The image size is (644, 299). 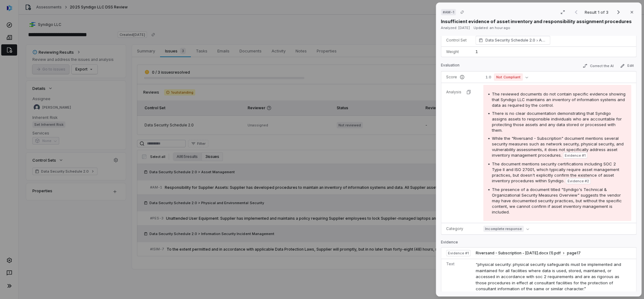 What do you see at coordinates (462, 12) in the screenshot?
I see `button: Copy link` at bounding box center [462, 12].